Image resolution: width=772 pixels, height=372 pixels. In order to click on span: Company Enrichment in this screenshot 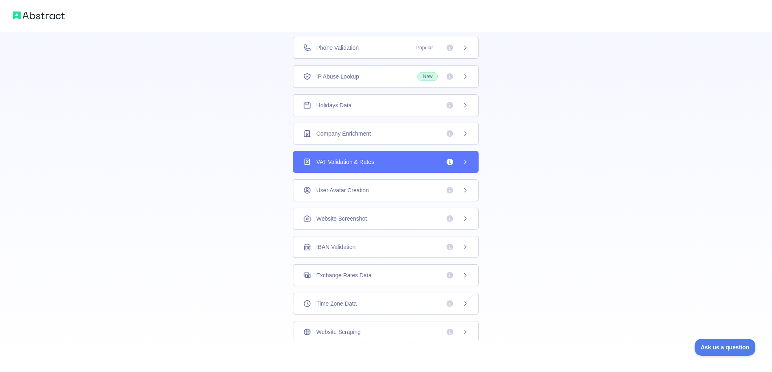, I will do `click(343, 134)`.